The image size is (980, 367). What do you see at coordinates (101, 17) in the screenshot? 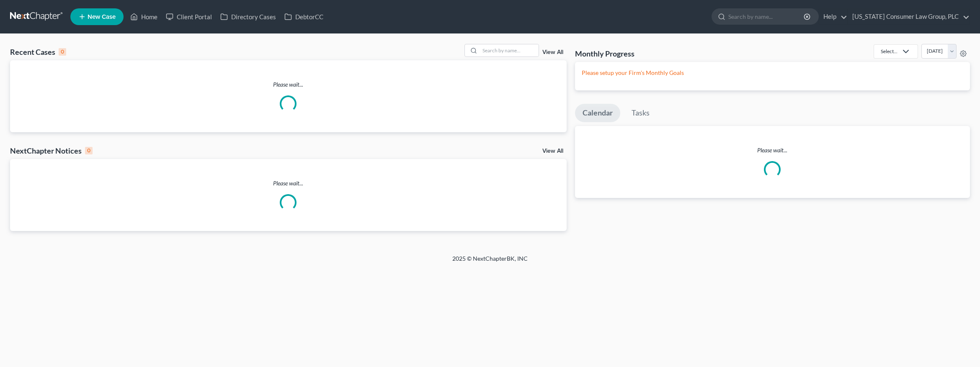
I see `span: New Case` at bounding box center [101, 17].